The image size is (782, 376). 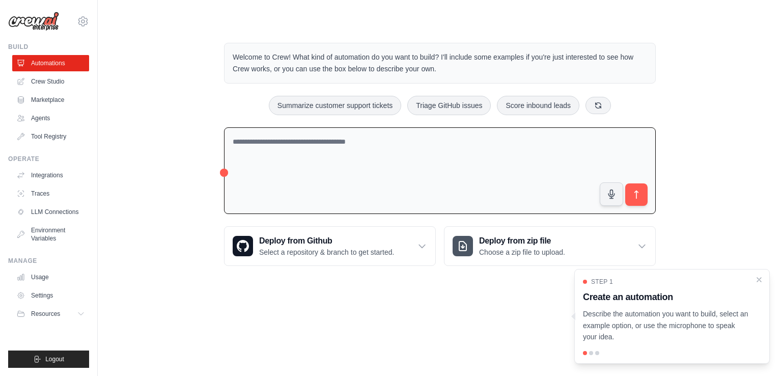 What do you see at coordinates (34, 21) in the screenshot?
I see `img: Logo` at bounding box center [34, 21].